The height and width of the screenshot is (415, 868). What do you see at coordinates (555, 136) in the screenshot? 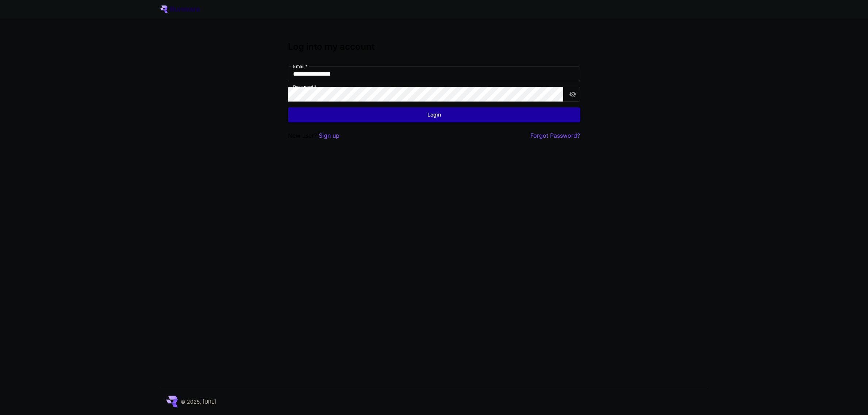
I see `button: Forgot Password?` at bounding box center [555, 136].